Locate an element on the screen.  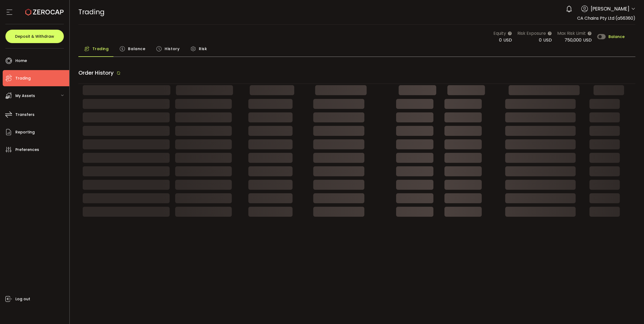
button: Deposit & Withdraw is located at coordinates (34, 37).